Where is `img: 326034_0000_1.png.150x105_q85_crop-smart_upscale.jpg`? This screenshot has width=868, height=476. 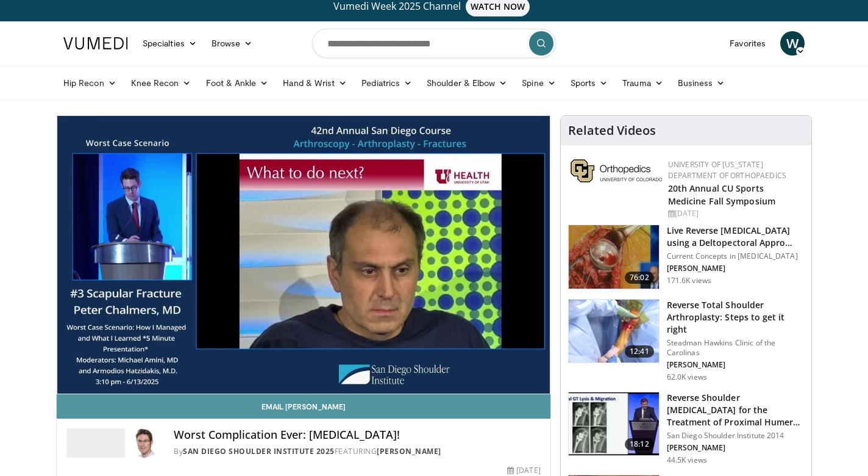 img: 326034_0000_1.png.150x105_q85_crop-smart_upscale.jpg is located at coordinates (614, 331).